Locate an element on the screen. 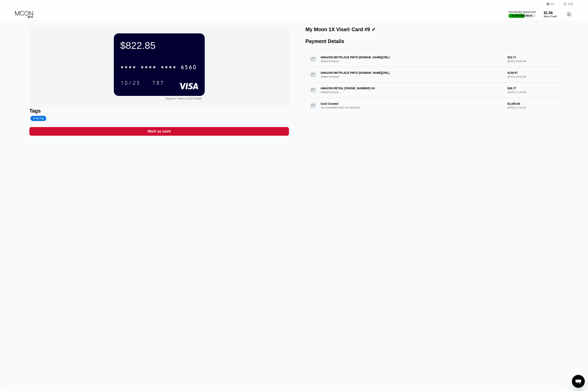 The image size is (588, 391). div: Support Token:a72a718ab0 is located at coordinates (183, 99).